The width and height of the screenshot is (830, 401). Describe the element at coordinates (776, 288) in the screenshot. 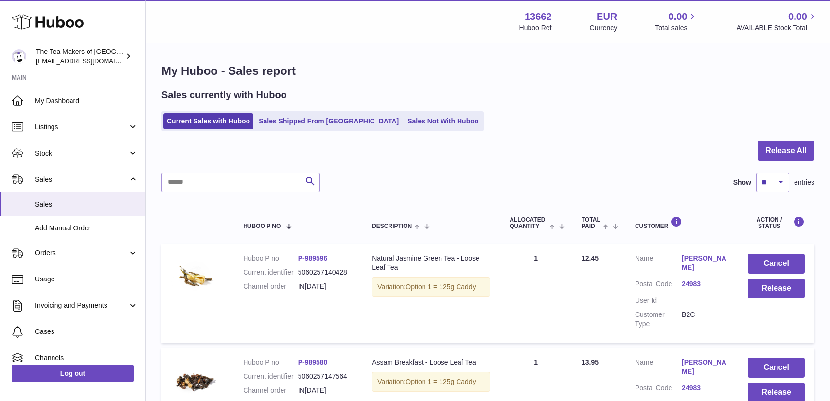

I see `button: Release` at that location.